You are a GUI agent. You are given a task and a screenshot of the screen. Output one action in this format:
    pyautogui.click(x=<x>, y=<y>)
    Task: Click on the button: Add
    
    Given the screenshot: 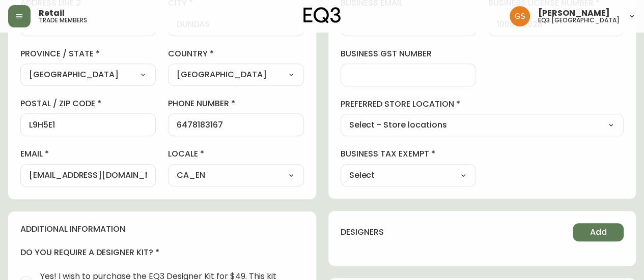 What is the action you would take?
    pyautogui.click(x=598, y=232)
    